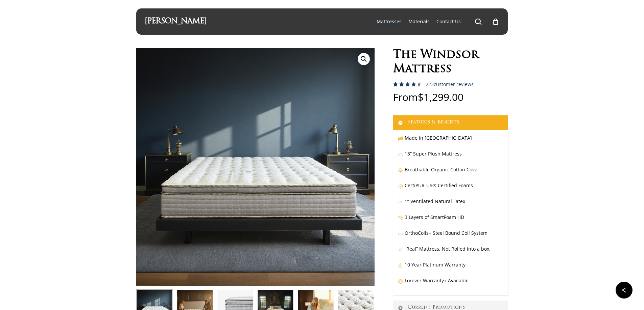 The width and height of the screenshot is (644, 310). Describe the element at coordinates (448, 21) in the screenshot. I see `span: Contact Us` at that location.